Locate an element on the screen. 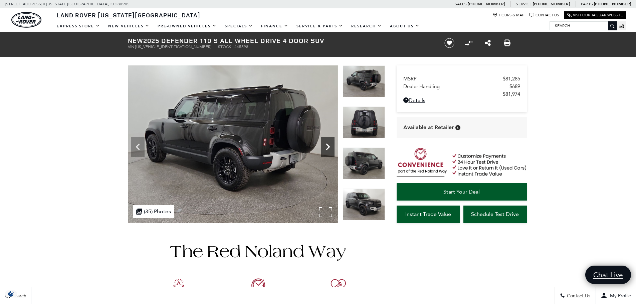  a: Research is located at coordinates (366, 26).